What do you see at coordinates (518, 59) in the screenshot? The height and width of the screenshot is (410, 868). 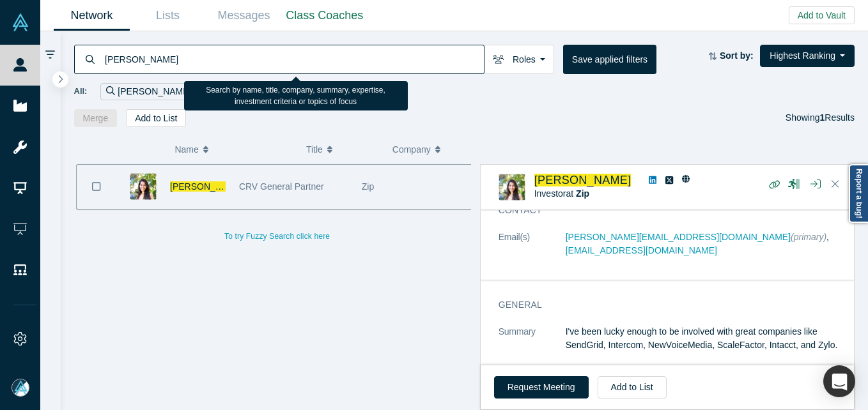 I see `button: Roles` at bounding box center [518, 59].